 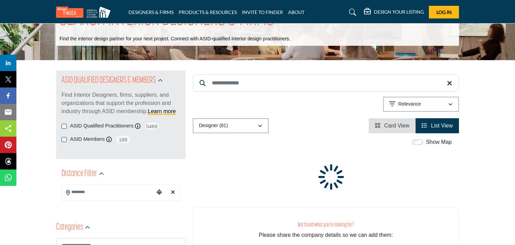 What do you see at coordinates (392, 125) in the screenshot?
I see `a: View Card` at bounding box center [392, 125].